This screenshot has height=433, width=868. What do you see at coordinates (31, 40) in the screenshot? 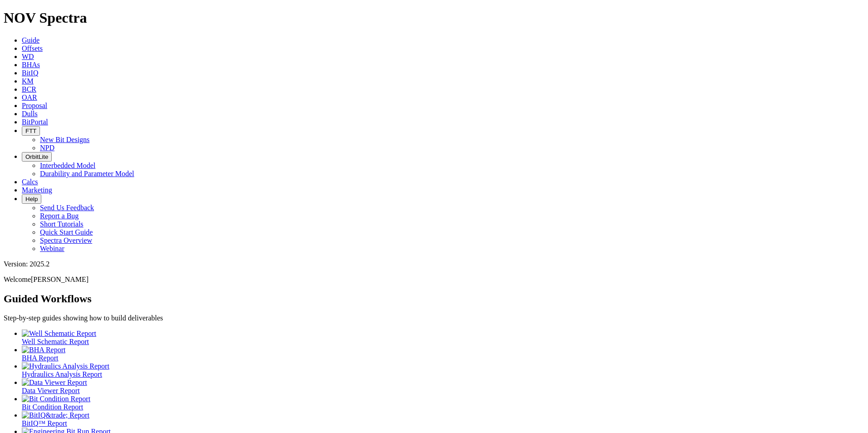
I see `a: Guide` at bounding box center [31, 40].